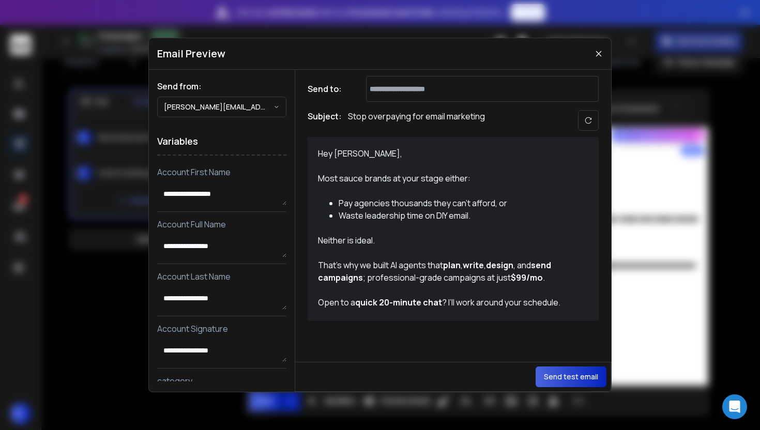 The height and width of the screenshot is (430, 760). I want to click on p: Account Last Name, so click(222, 276).